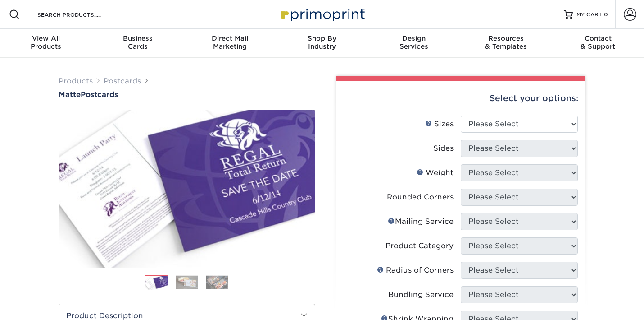 Image resolution: width=644 pixels, height=320 pixels. Describe the element at coordinates (414, 39) in the screenshot. I see `span: Design` at that location.